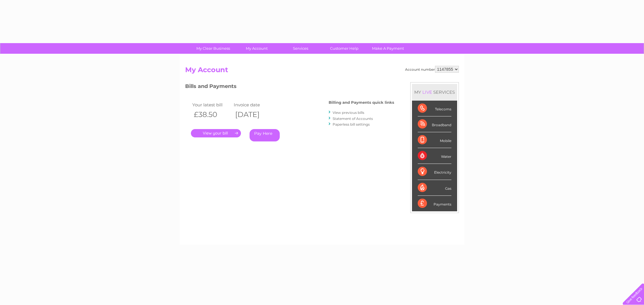 This screenshot has height=305, width=644. I want to click on div: Electricity, so click(435, 172).